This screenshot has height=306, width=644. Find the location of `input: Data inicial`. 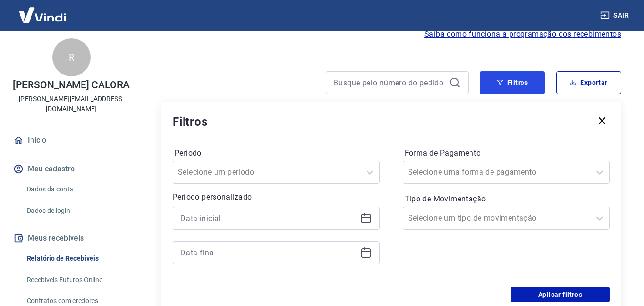

input: Data inicial is located at coordinates (269, 218).